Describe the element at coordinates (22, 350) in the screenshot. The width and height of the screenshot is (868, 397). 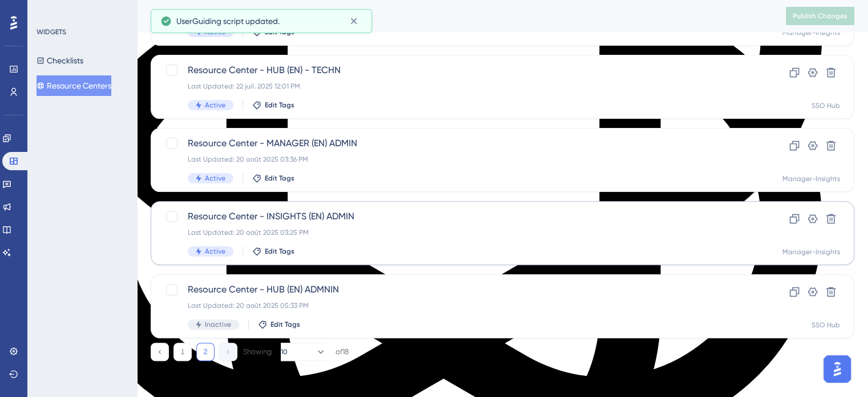
I see `button: Emoji picker` at that location.